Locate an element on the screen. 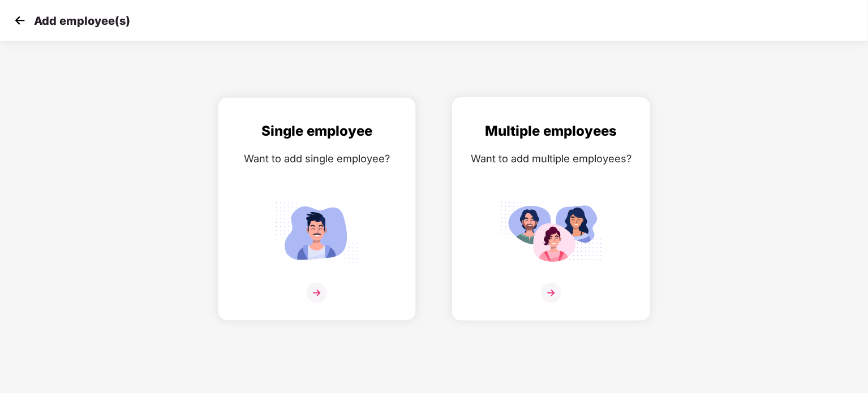  div: Want to add multiple employees? is located at coordinates (551, 158).